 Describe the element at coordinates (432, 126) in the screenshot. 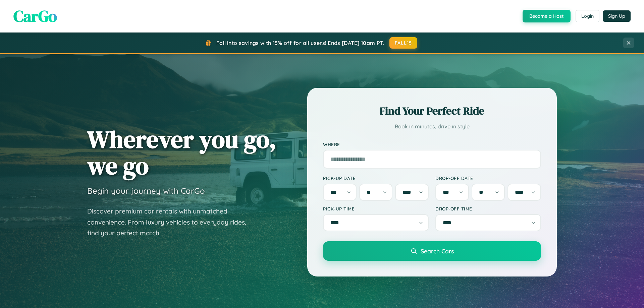

I see `p: Book in minutes, drive in style` at that location.